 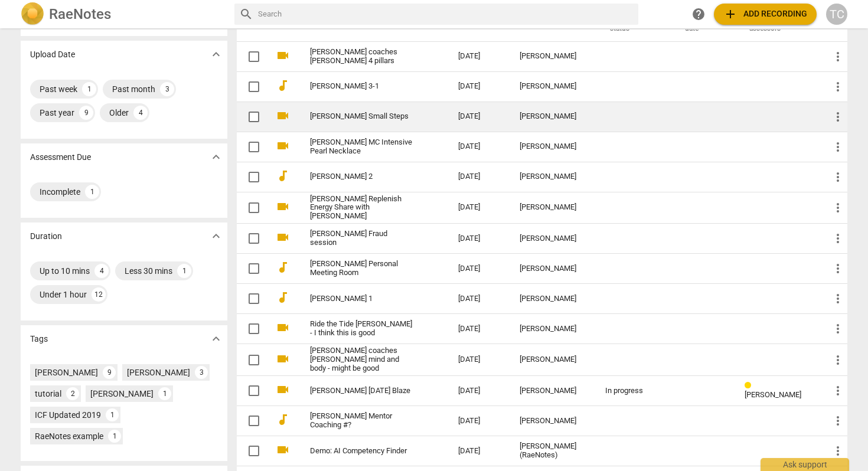 What do you see at coordinates (134, 89) in the screenshot?
I see `div: Past month` at bounding box center [134, 89].